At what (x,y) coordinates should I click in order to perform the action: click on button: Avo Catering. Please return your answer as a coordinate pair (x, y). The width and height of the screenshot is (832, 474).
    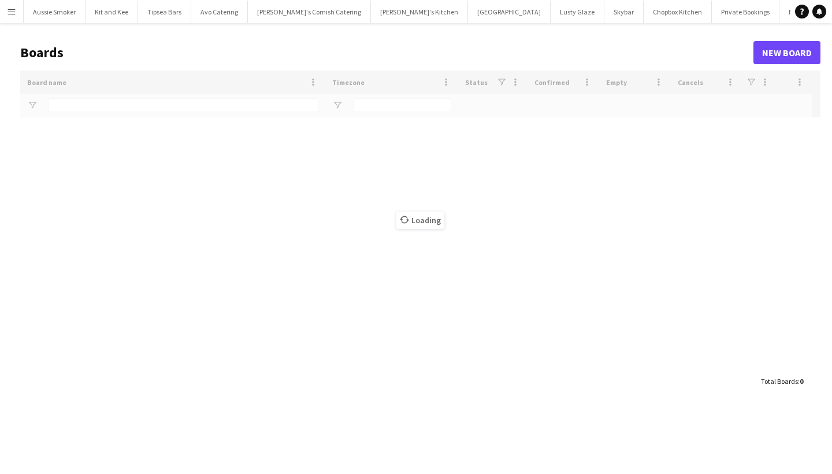
    Looking at the image, I should click on (220, 12).